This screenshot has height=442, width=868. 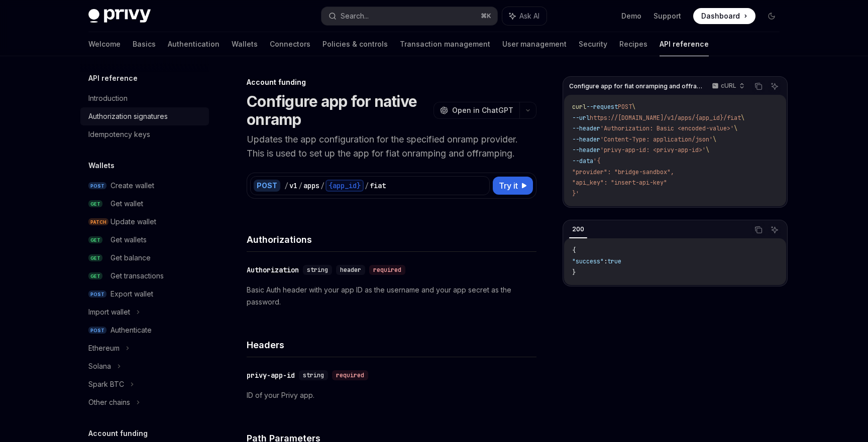 What do you see at coordinates (344, 186) in the screenshot?
I see `div: {app_id}` at bounding box center [344, 186].